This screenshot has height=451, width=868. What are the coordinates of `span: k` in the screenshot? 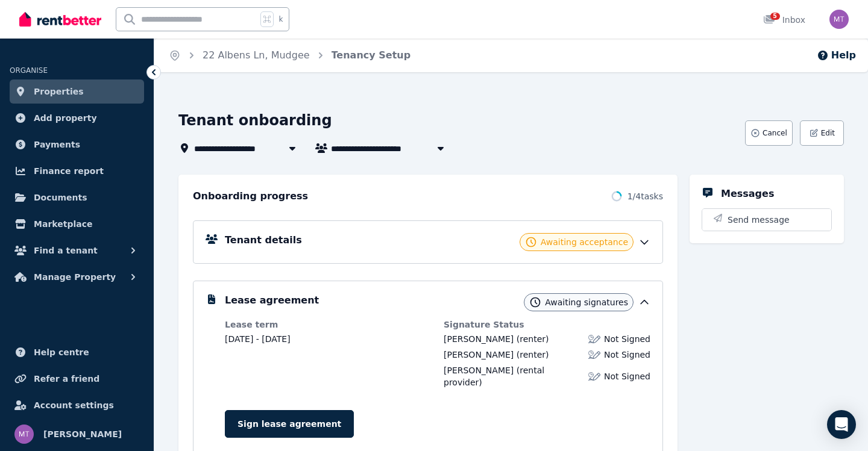 It's located at (280, 19).